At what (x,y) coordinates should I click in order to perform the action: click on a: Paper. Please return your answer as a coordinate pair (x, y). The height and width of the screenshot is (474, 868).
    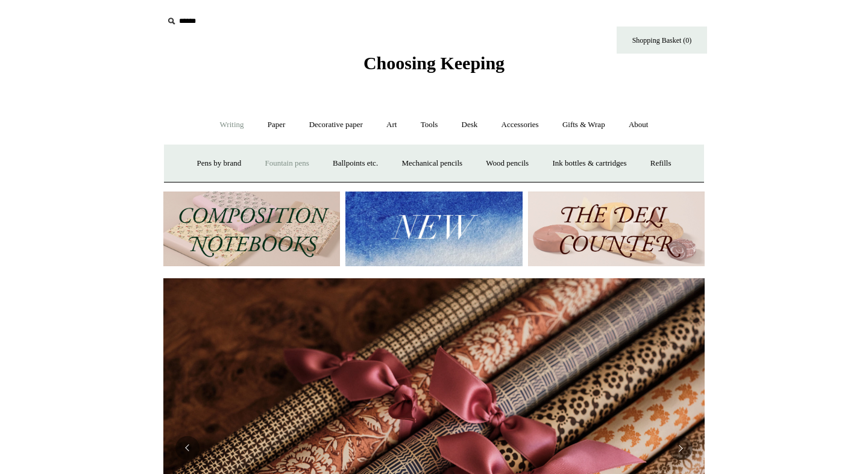
    Looking at the image, I should click on (277, 125).